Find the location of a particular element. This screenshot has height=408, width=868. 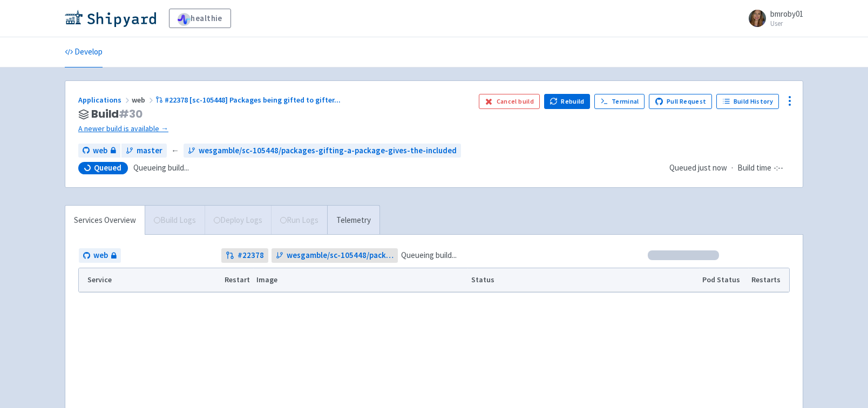

a: bmroby01 User is located at coordinates (773, 18).